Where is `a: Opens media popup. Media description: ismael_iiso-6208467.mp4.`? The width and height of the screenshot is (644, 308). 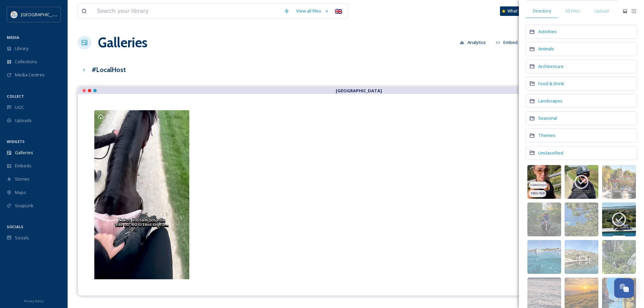 a: Opens media popup. Media description: ismael_iiso-6208467.mp4. is located at coordinates (443, 195).